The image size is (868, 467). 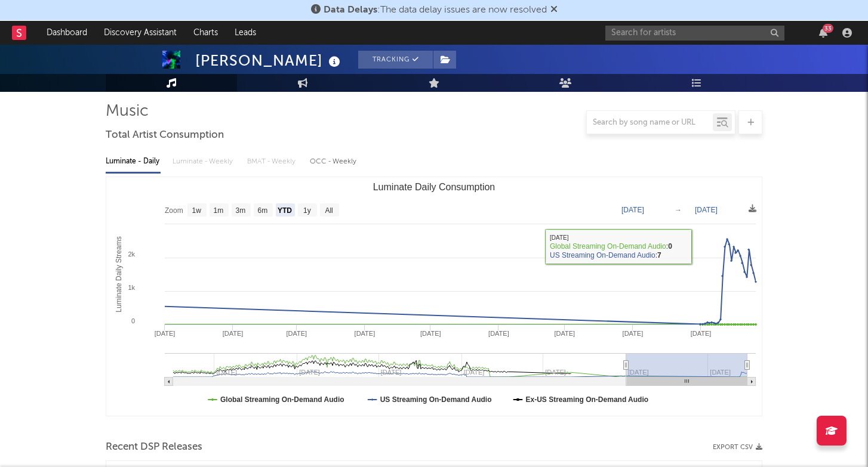 I want to click on text: 1k, so click(x=132, y=288).